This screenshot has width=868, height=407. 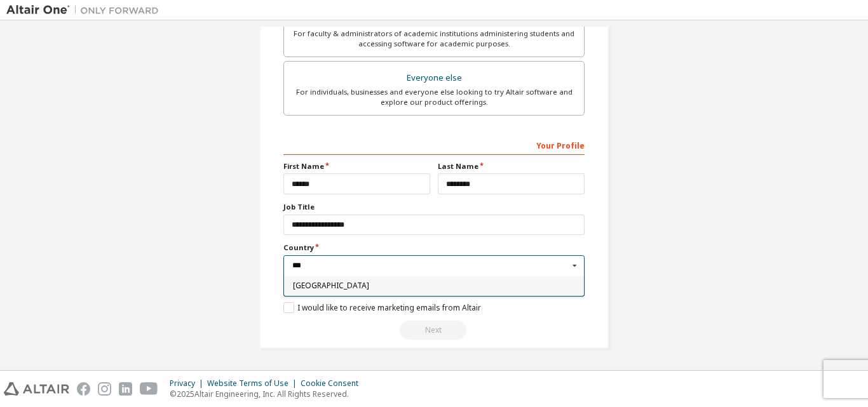 What do you see at coordinates (333, 384) in the screenshot?
I see `div: Cookie Consent` at bounding box center [333, 384].